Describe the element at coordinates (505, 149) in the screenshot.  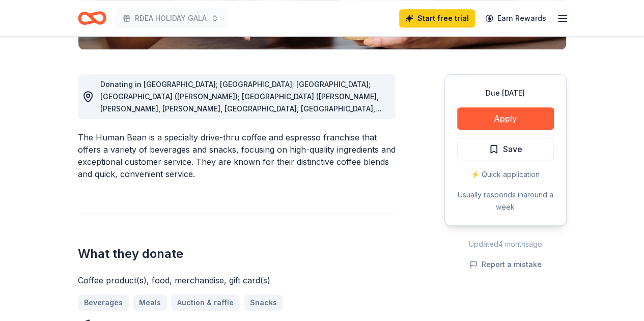
I see `button: Save` at that location.